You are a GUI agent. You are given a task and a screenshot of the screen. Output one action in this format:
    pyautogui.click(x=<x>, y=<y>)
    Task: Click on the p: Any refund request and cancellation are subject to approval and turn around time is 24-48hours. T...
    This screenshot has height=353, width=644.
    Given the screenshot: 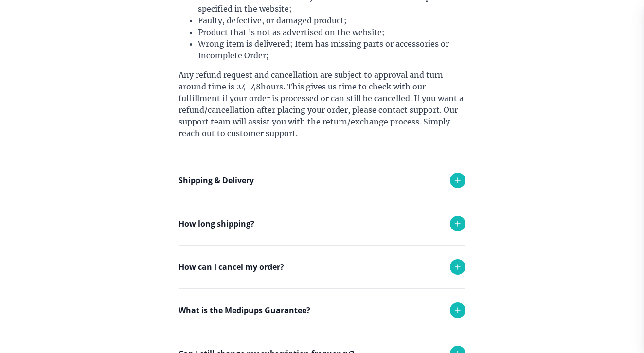 What is the action you would take?
    pyautogui.click(x=322, y=104)
    